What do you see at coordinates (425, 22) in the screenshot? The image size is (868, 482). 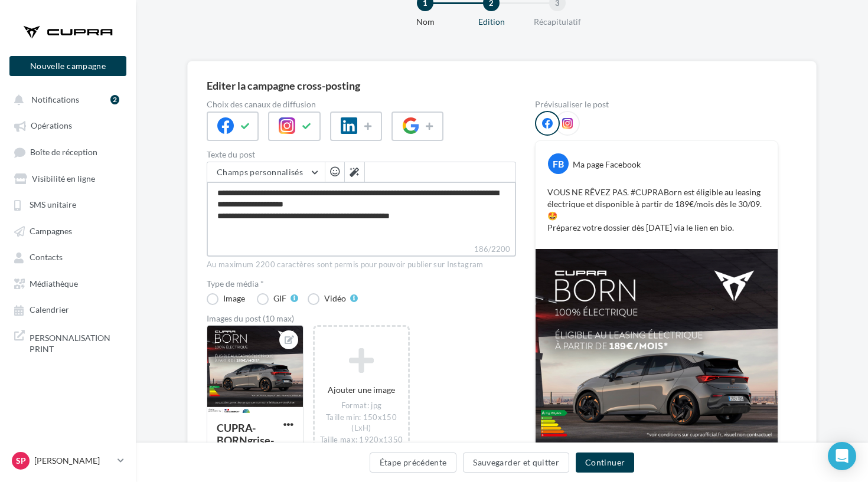 I see `div: Nom` at bounding box center [425, 22].